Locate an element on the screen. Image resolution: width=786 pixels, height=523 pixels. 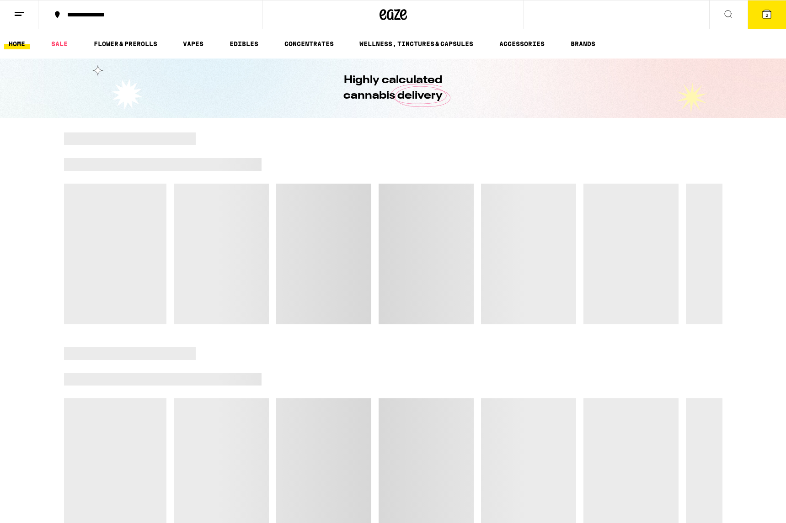
a: ACCESSORIES is located at coordinates (522, 44).